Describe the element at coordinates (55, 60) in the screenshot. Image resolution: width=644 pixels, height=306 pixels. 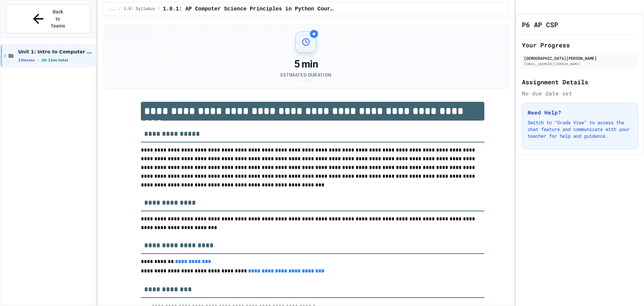
I see `span: 2h 15m total` at that location.